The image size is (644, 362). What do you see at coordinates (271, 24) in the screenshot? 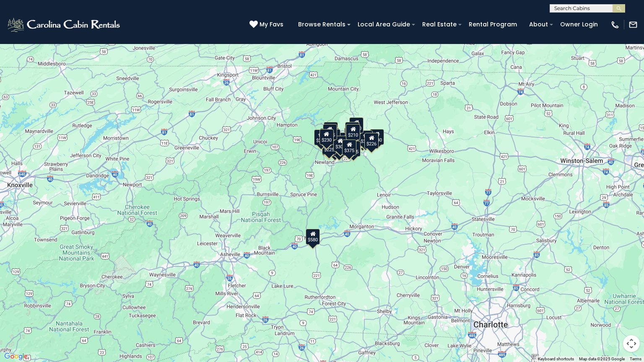
I see `span: My Favs` at bounding box center [271, 24].